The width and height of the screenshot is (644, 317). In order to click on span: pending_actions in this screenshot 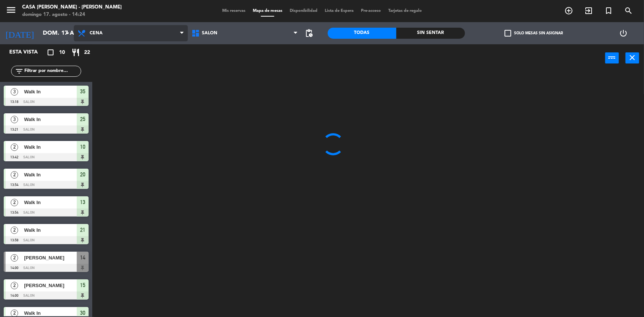, I will do `click(309, 33)`.